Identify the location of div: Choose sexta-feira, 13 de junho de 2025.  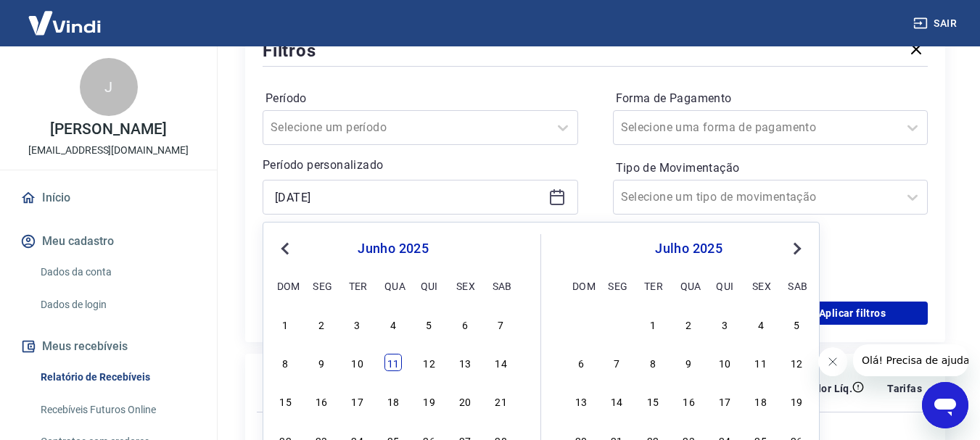
(464, 362).